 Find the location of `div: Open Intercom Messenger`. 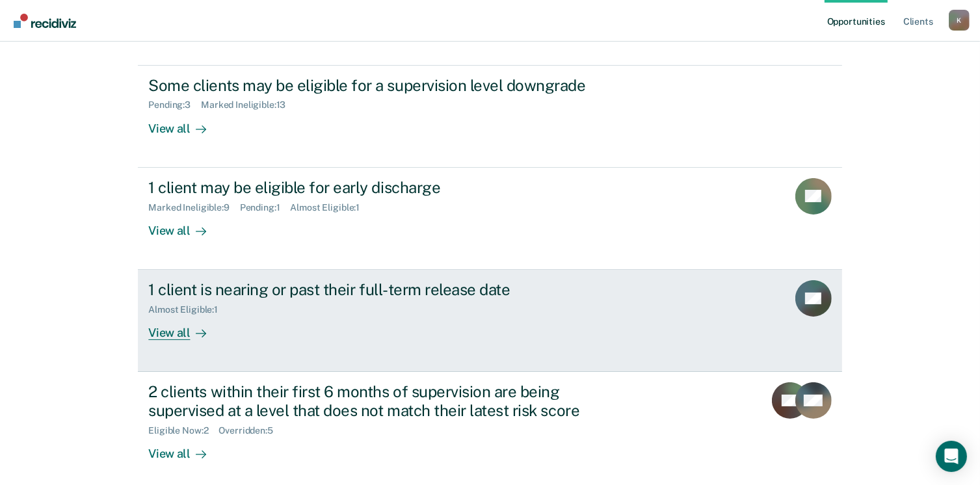

div: Open Intercom Messenger is located at coordinates (951, 456).